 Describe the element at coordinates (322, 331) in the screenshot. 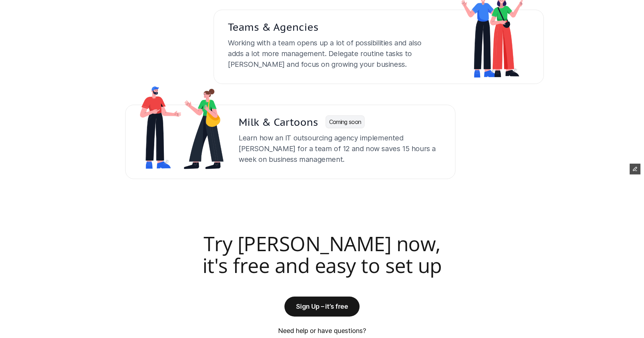

I see `p: Need help or have questions?` at that location.